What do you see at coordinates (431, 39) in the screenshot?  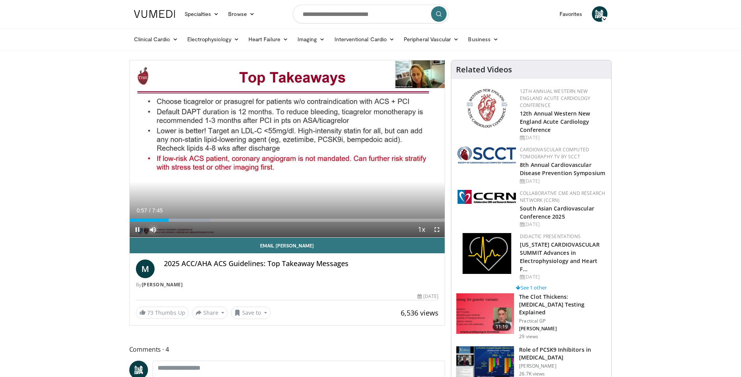 I see `a: Peripheral Vascular` at bounding box center [431, 39].